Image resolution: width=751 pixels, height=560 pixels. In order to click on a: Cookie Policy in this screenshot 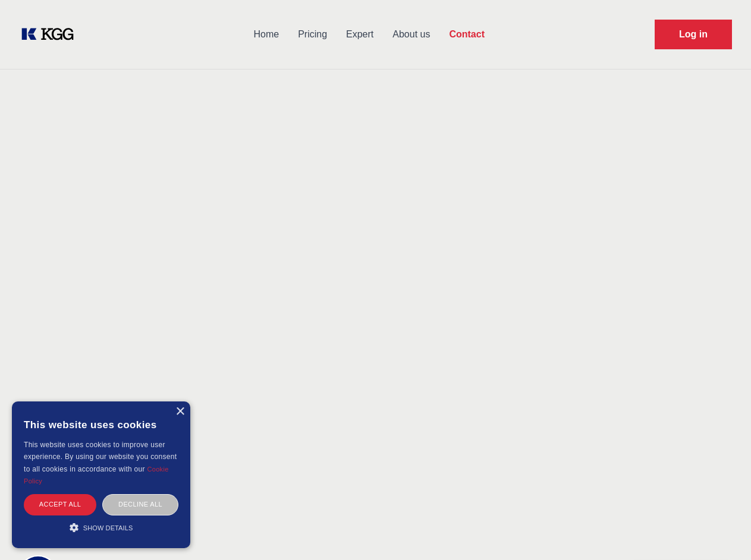, I will do `click(96, 476)`.